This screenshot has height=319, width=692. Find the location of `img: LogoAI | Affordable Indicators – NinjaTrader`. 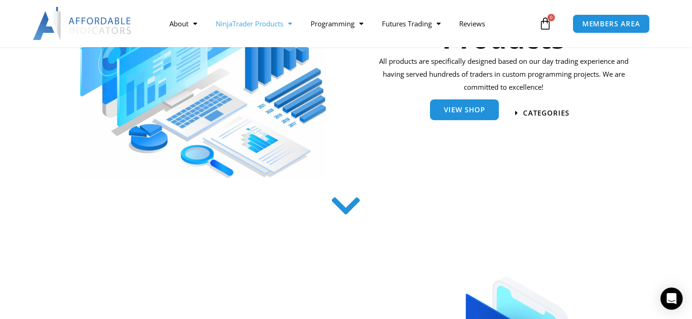

img: LogoAI | Affordable Indicators – NinjaTrader is located at coordinates (82, 24).